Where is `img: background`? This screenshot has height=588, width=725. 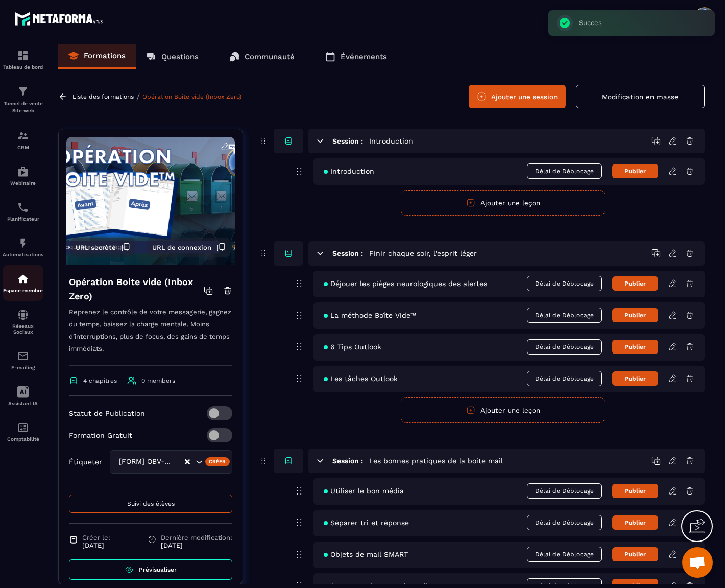 img: background is located at coordinates (150, 201).